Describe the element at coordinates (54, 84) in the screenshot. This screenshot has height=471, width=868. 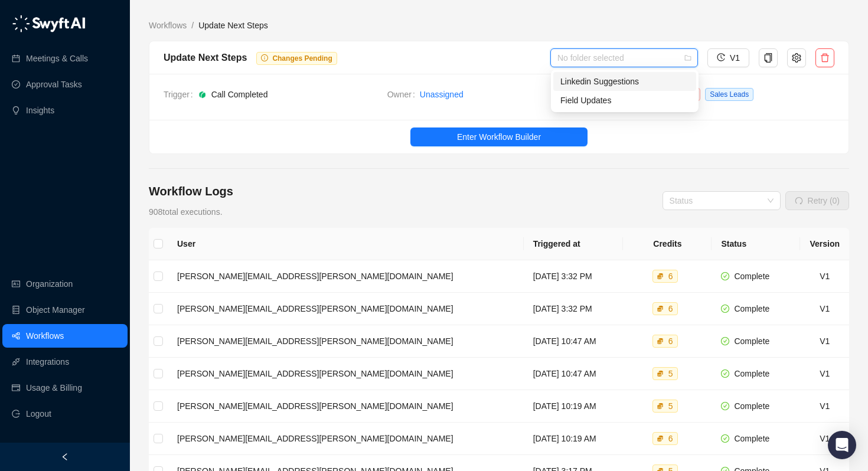
I see `a: Approval Tasks` at that location.